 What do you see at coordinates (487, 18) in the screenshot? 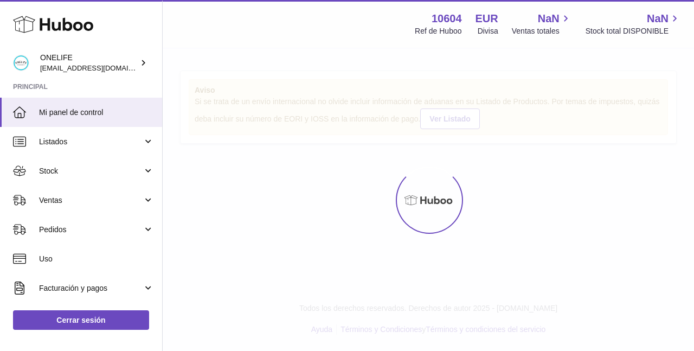
I see `strong: EUR` at bounding box center [487, 18].